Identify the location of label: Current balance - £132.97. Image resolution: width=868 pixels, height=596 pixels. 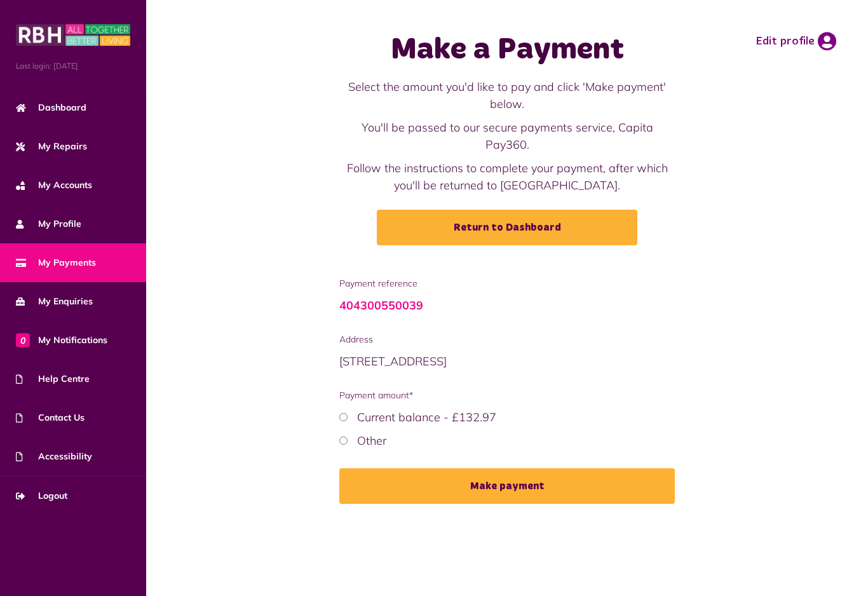
(426, 417).